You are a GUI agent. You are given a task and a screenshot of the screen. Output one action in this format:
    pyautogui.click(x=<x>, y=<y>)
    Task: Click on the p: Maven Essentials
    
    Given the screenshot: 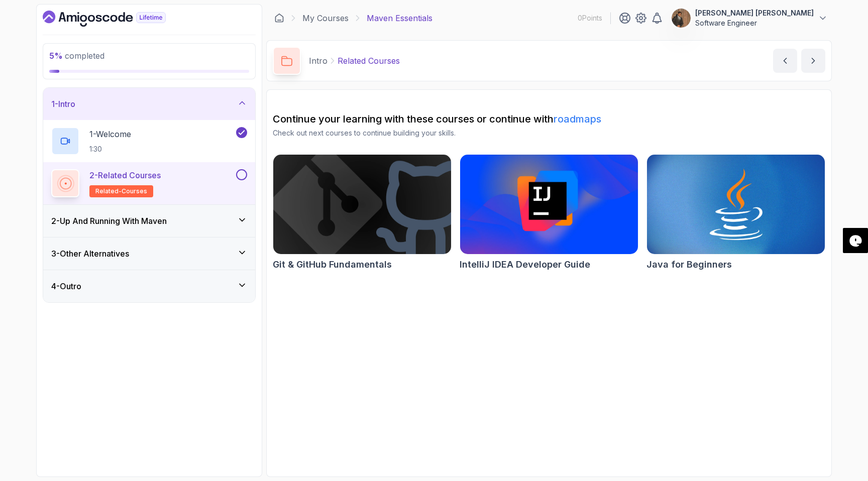 What is the action you would take?
    pyautogui.click(x=399, y=18)
    